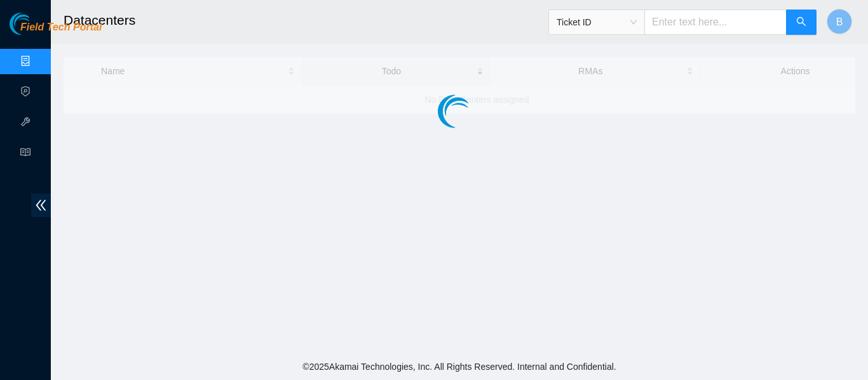 The width and height of the screenshot is (868, 380). What do you see at coordinates (839, 21) in the screenshot?
I see `span: B` at bounding box center [839, 21].